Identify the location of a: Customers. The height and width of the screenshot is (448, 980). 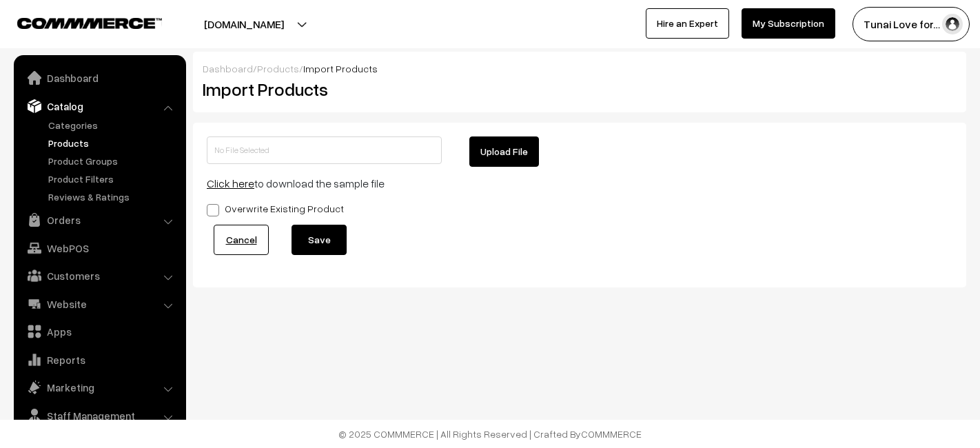
(99, 276).